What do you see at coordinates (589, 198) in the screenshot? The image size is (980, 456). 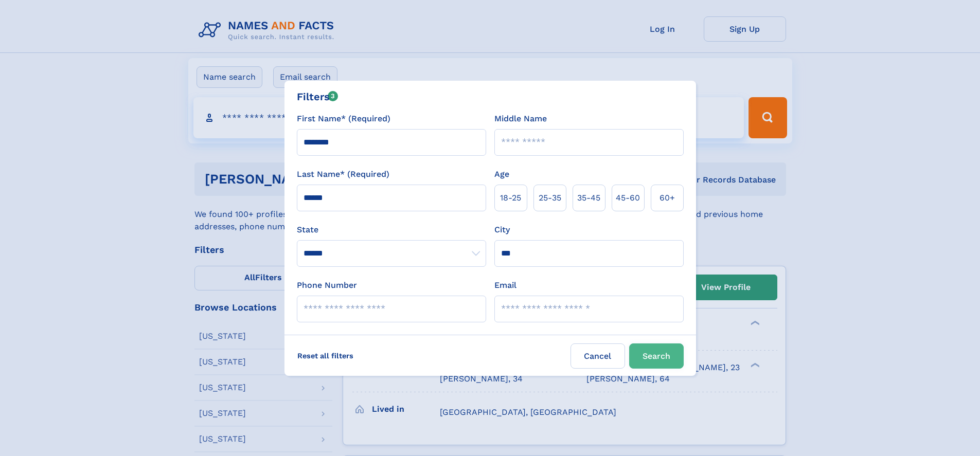 I see `span: 35‑45` at bounding box center [589, 198].